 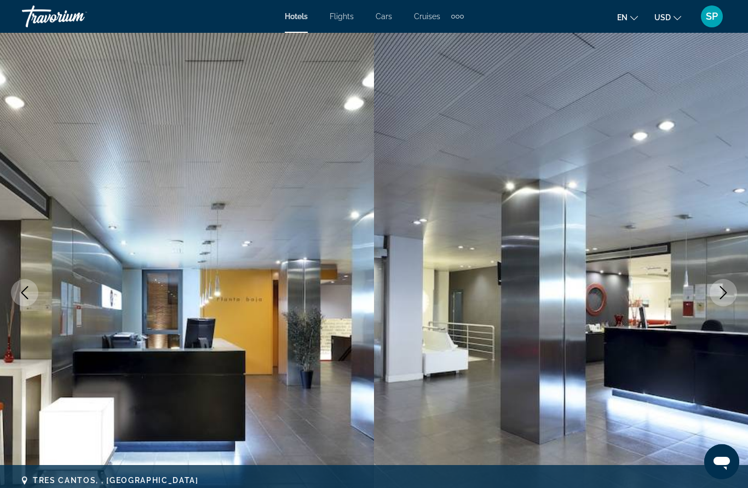 I want to click on span: USD, so click(x=662, y=18).